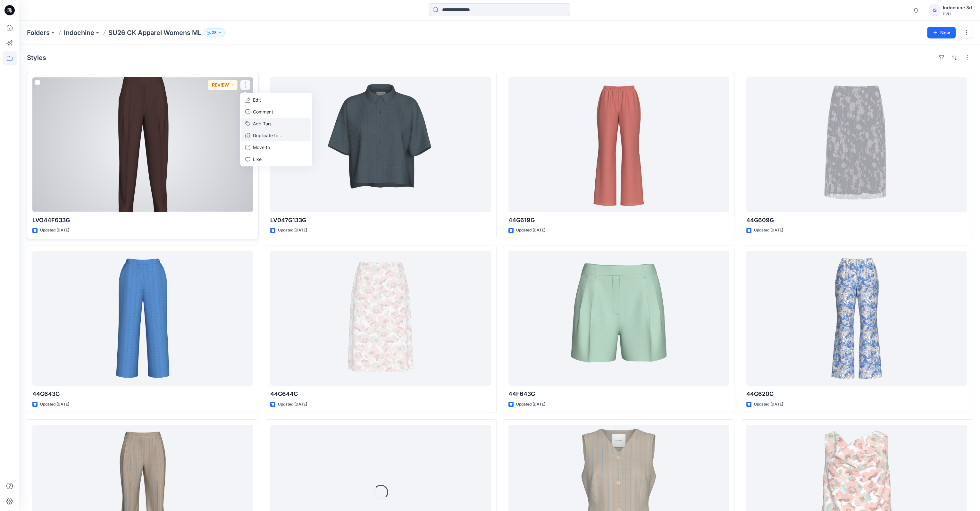 This screenshot has width=980, height=511. Describe the element at coordinates (143, 145) in the screenshot. I see `a: LVO44F633G` at that location.